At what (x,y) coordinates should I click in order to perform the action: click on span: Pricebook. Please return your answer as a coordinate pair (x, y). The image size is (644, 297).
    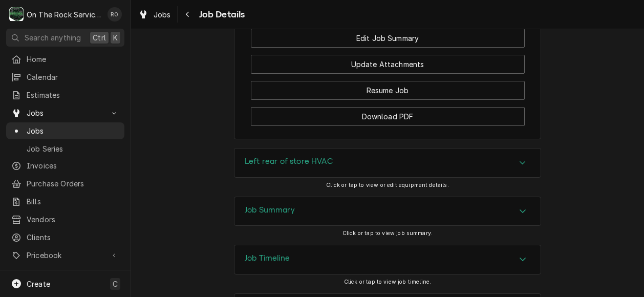
    Looking at the image, I should click on (65, 255).